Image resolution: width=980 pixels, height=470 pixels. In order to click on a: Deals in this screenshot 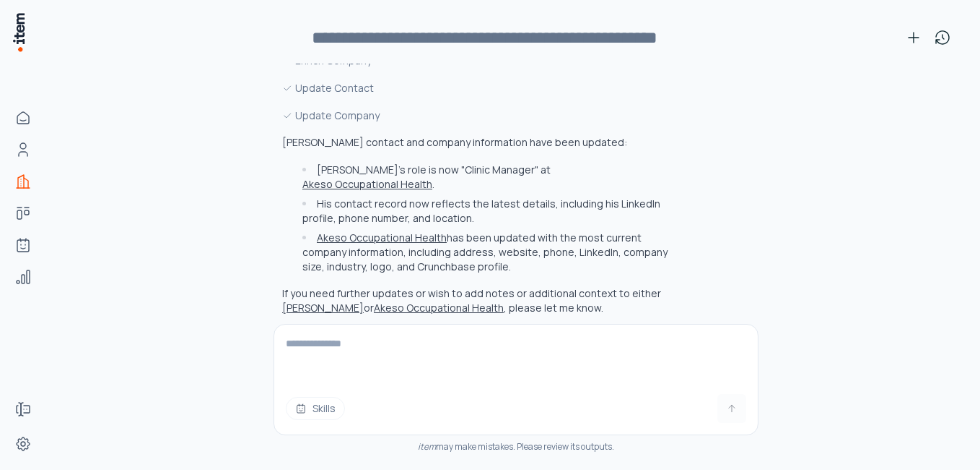, I will do `click(23, 213)`.